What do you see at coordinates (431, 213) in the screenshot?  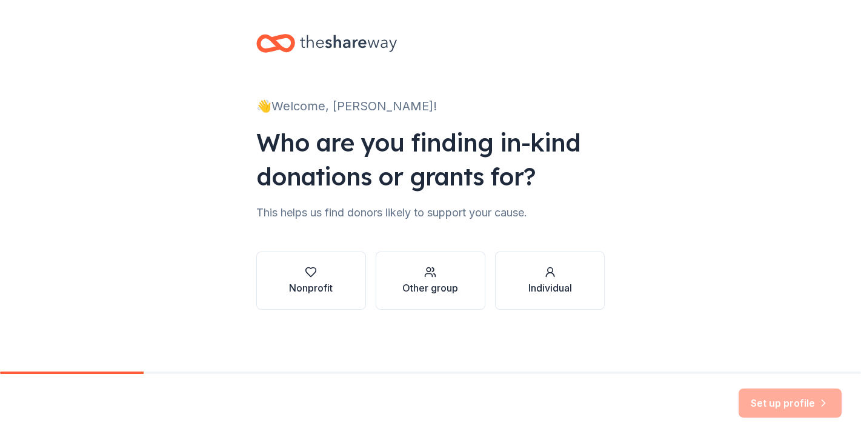 I see `div: This helps us find donors likely to support your cause.` at bounding box center [431, 213].